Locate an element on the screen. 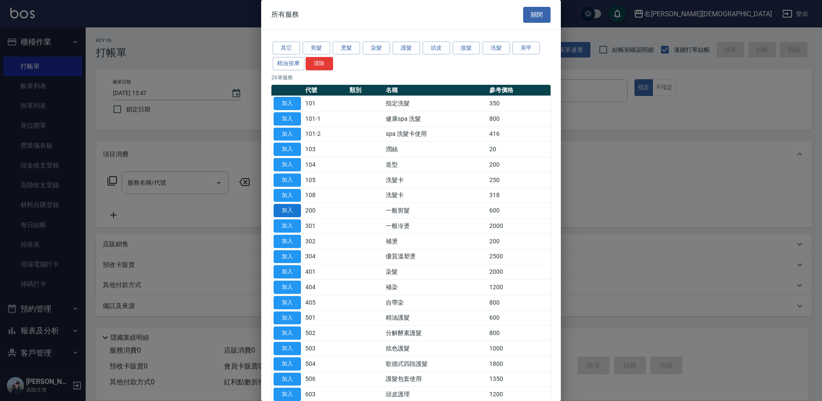 The width and height of the screenshot is (822, 401). td: 302 is located at coordinates (325, 241).